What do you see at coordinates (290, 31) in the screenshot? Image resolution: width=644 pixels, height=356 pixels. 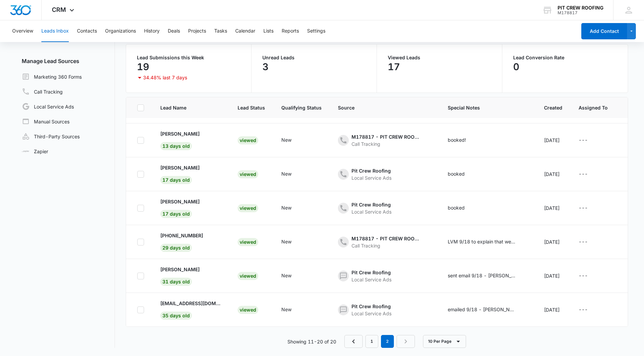 I see `button: Reports` at bounding box center [290, 31].